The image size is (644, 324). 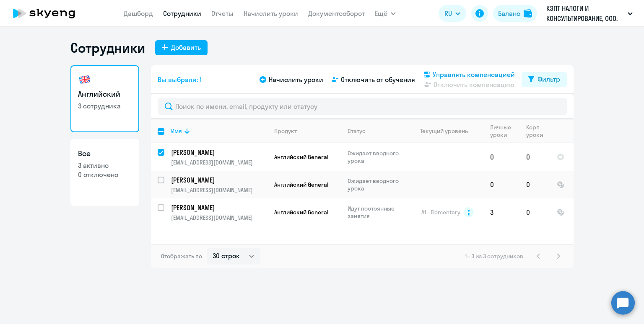 I want to click on button: Добавить, so click(x=181, y=48).